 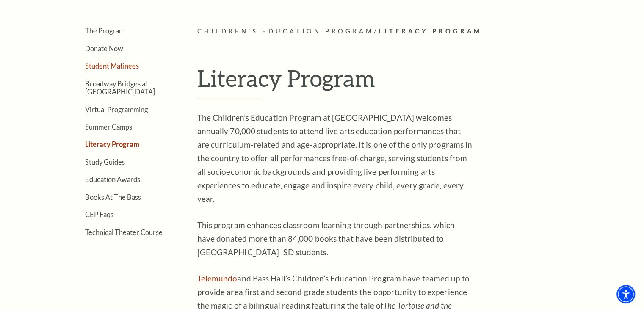 I want to click on div: Accessibility Menu, so click(x=626, y=294).